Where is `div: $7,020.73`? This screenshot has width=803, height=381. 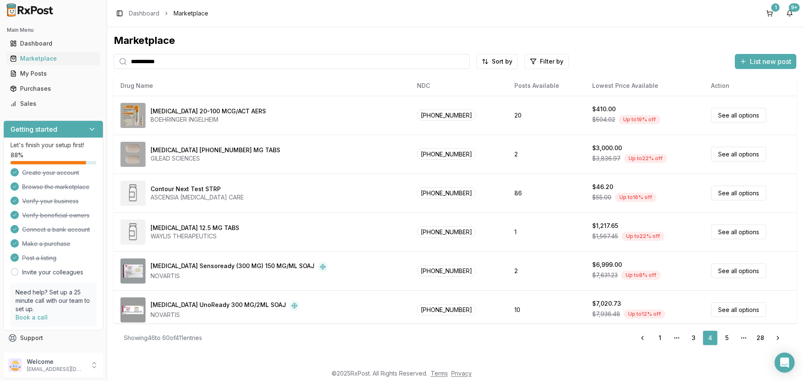
div: $7,020.73 is located at coordinates (606, 304).